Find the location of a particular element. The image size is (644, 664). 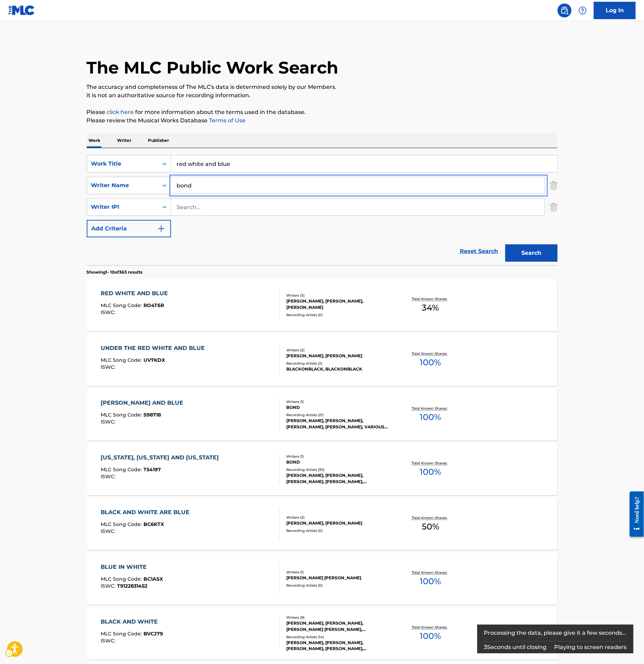

div: Writers ( 3 ) is located at coordinates (339, 295).